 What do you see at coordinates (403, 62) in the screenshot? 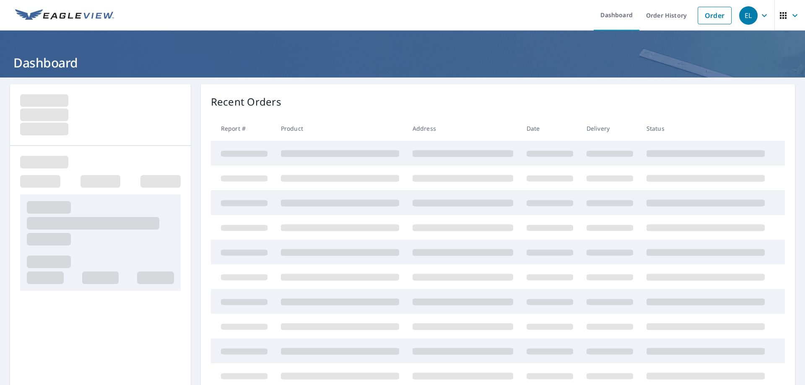
I see `h1: Dashboard` at bounding box center [403, 62].